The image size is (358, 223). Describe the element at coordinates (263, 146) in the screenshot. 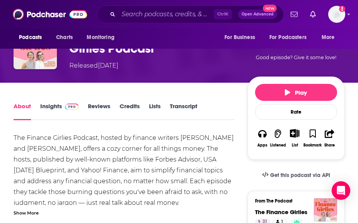

I see `div: Apps` at that location.